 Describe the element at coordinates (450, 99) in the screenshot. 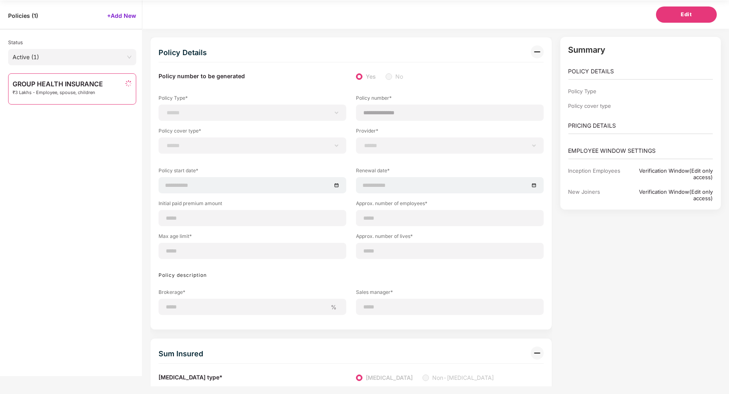

I see `label: Policy number*` at that location.